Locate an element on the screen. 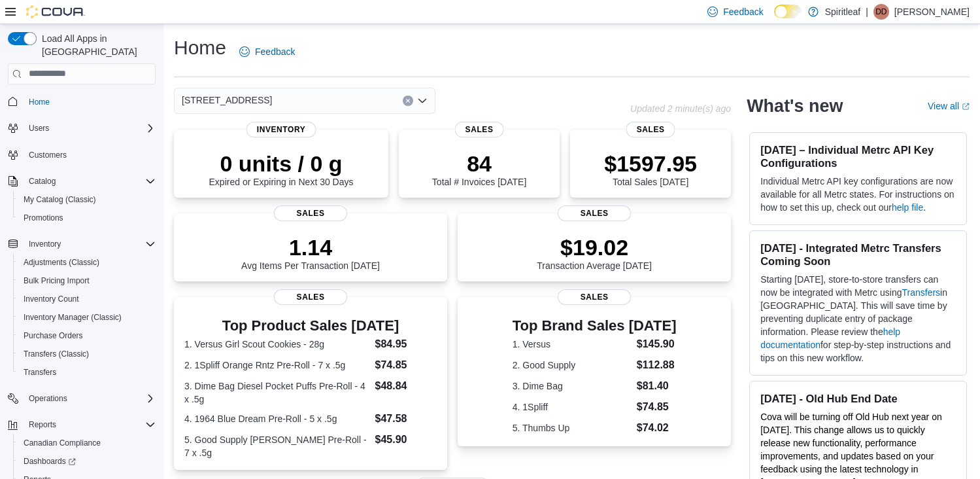  button: Transfers is located at coordinates (87, 372).